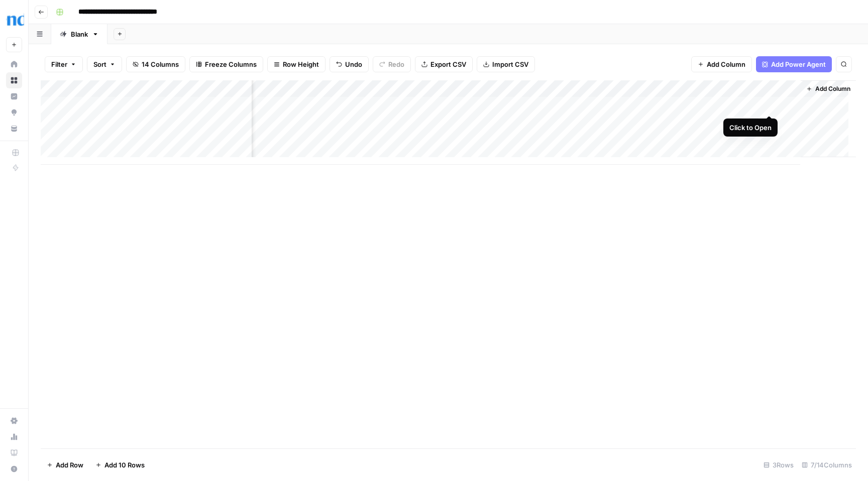 This screenshot has height=481, width=868. What do you see at coordinates (301, 64) in the screenshot?
I see `span: Row Height` at bounding box center [301, 64].